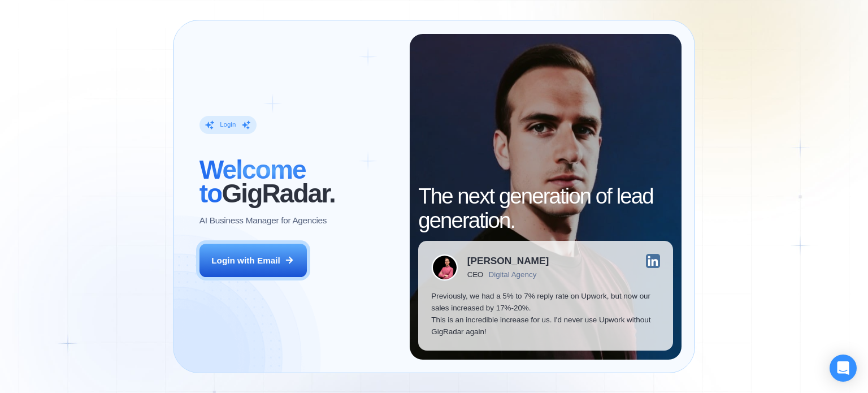 This screenshot has width=868, height=393. What do you see at coordinates (246, 260) in the screenshot?
I see `div: Login with Email` at bounding box center [246, 260].